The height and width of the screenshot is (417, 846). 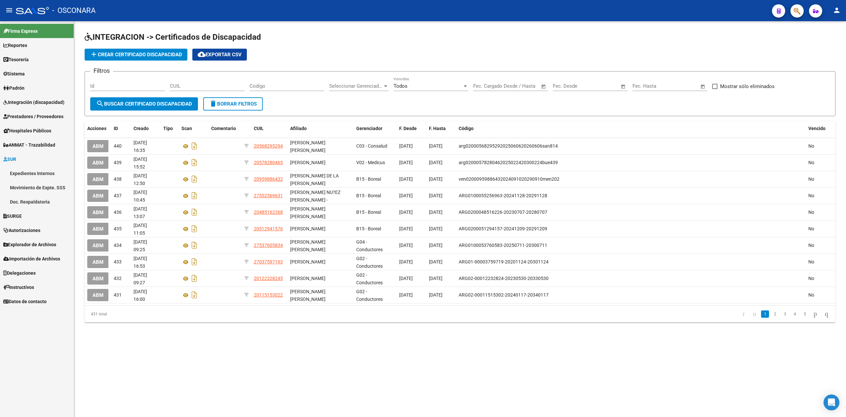 I want to click on span: 437, so click(x=118, y=195).